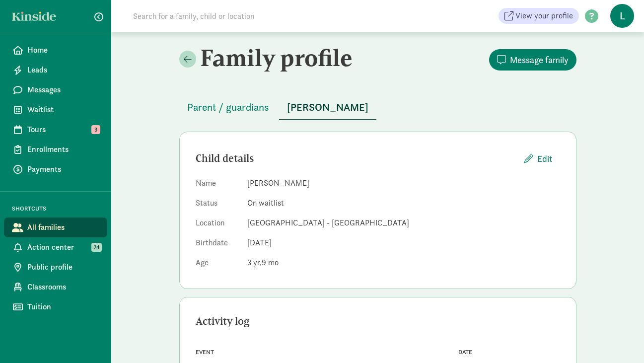 The image size is (644, 363). What do you see at coordinates (227, 107) in the screenshot?
I see `button: Parent / guardians` at bounding box center [227, 107].